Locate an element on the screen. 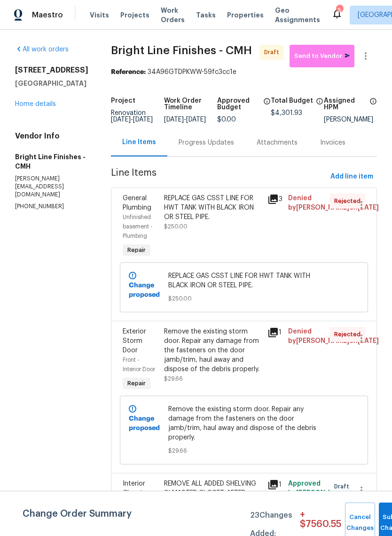 The image size is (392, 536). h4: Vendor Info is located at coordinates (51, 136).